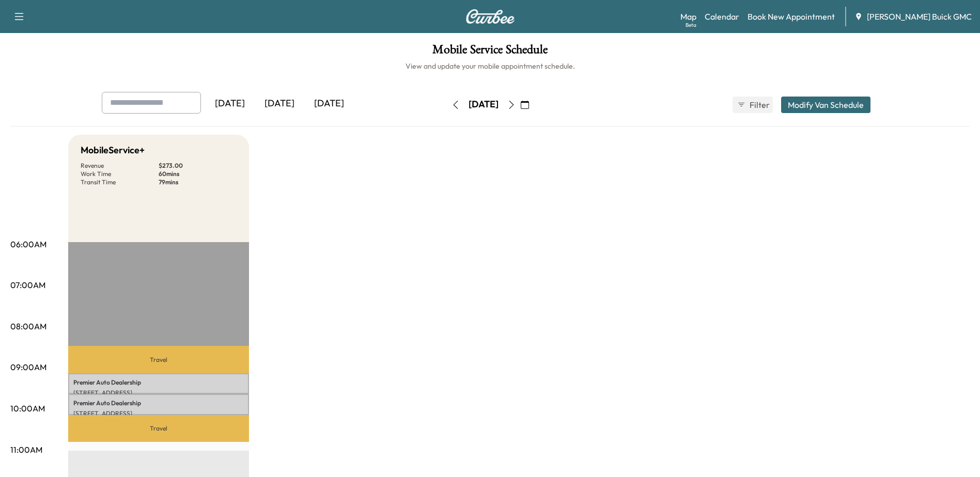 The height and width of the screenshot is (477, 980). Describe the element at coordinates (198, 166) in the screenshot. I see `p: $ 273.00` at that location.